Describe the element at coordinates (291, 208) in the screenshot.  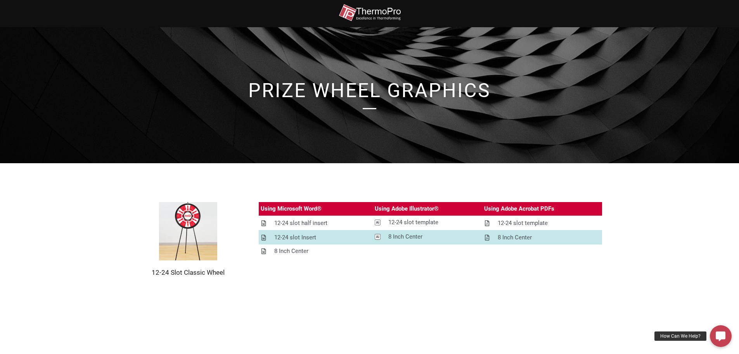
I see `div: Using Microsoft Word®` at that location.